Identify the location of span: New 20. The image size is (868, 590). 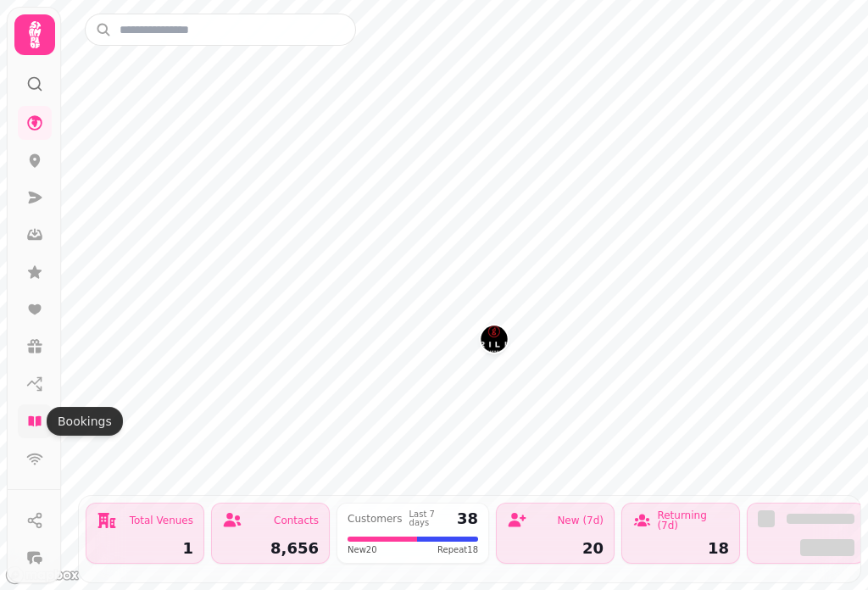
(362, 549).